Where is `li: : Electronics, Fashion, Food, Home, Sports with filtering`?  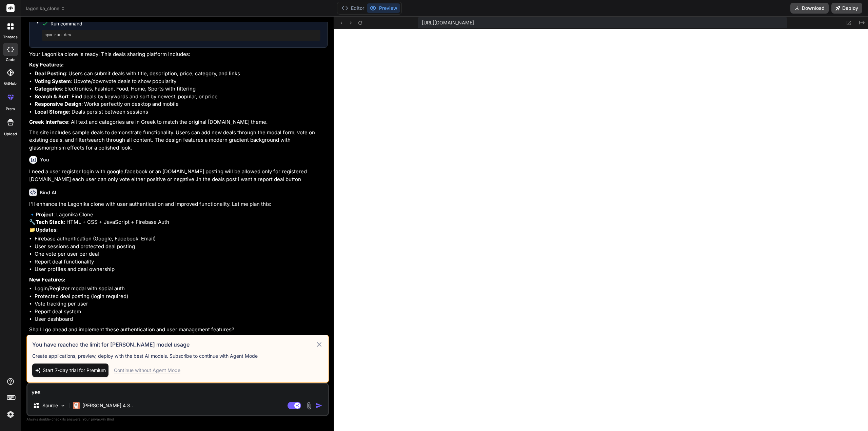
li: : Electronics, Fashion, Food, Home, Sports with filtering is located at coordinates (181, 89).